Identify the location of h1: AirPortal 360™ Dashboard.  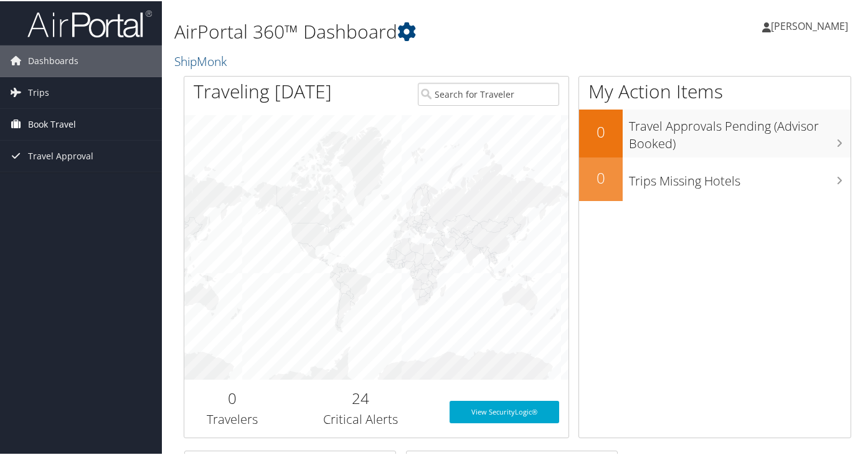
(403, 30).